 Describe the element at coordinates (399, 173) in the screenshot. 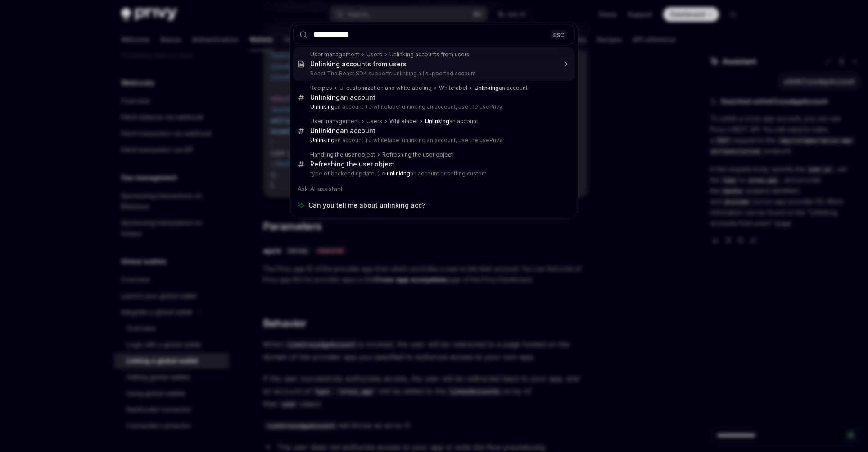

I see `b: unlinking` at that location.